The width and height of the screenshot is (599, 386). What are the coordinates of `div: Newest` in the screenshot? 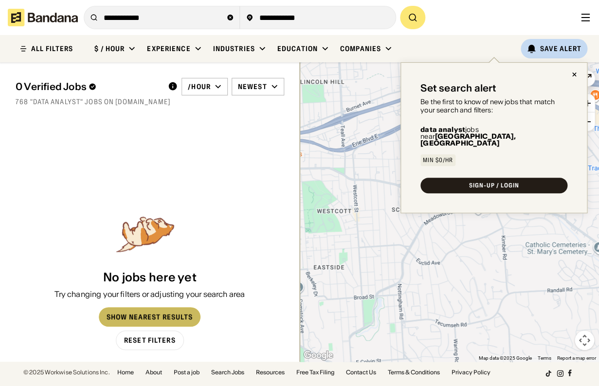 It's located at (253, 87).